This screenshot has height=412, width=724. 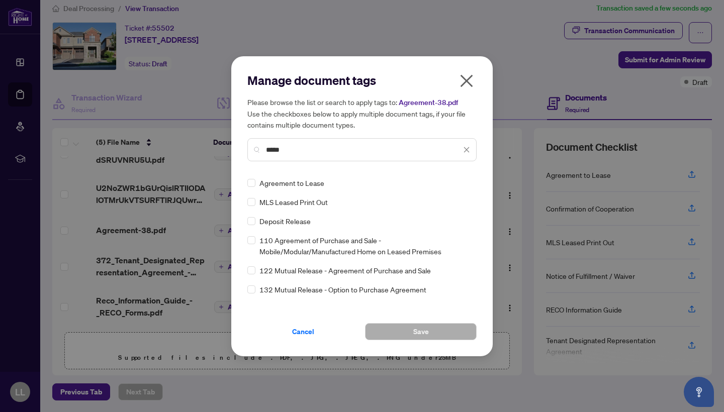 I want to click on h2: Manage document tags, so click(x=362, y=80).